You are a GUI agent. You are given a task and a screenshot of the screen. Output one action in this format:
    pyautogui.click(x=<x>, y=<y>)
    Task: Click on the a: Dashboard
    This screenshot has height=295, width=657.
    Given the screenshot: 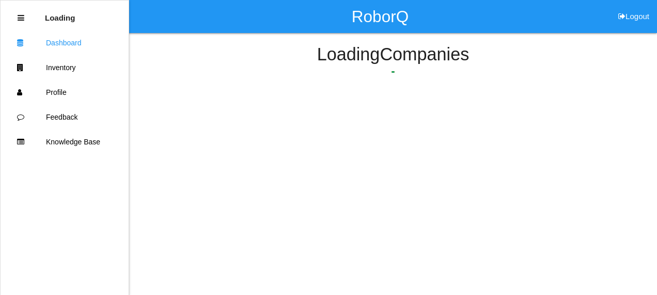 What is the action you would take?
    pyautogui.click(x=65, y=43)
    